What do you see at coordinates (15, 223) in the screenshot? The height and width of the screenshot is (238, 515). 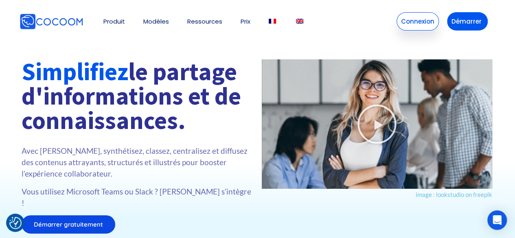 I see `img: Revisit consent button` at bounding box center [15, 223].